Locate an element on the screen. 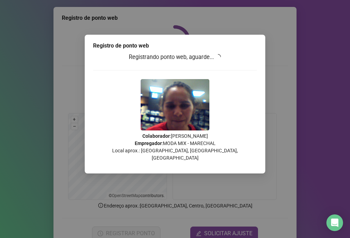  div: Registro de ponto web is located at coordinates (175, 46).